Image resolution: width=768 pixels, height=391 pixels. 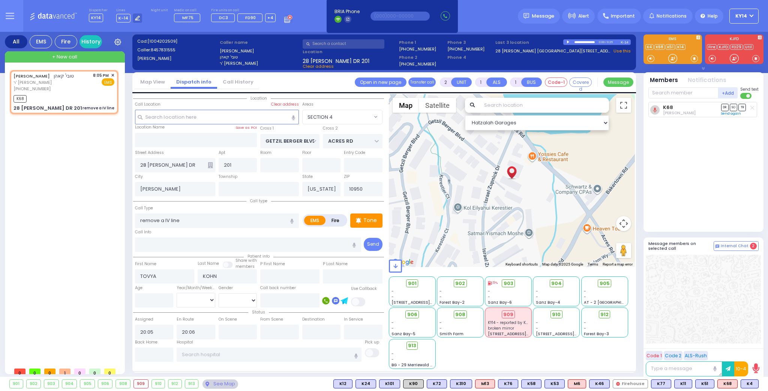 I want to click on button: Code 2, so click(x=673, y=356).